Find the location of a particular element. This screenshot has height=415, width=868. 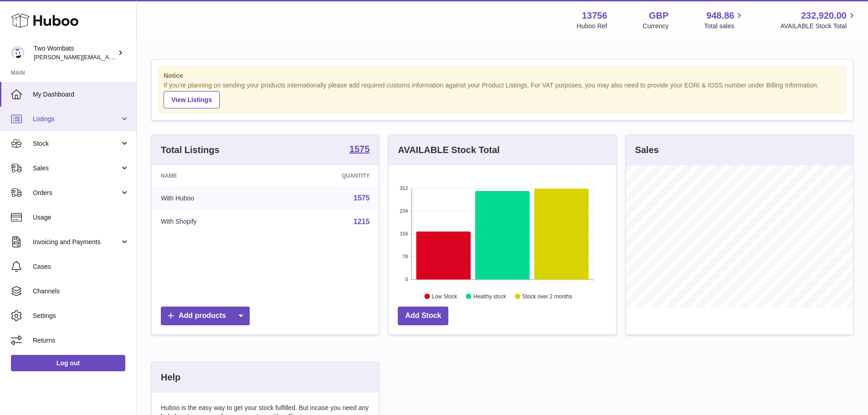

strong: GBP is located at coordinates (658, 15).